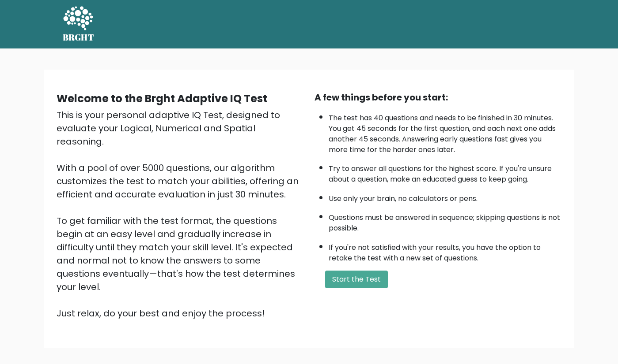 The height and width of the screenshot is (364, 618). What do you see at coordinates (438, 97) in the screenshot?
I see `div: A few things before you start:` at bounding box center [438, 97].